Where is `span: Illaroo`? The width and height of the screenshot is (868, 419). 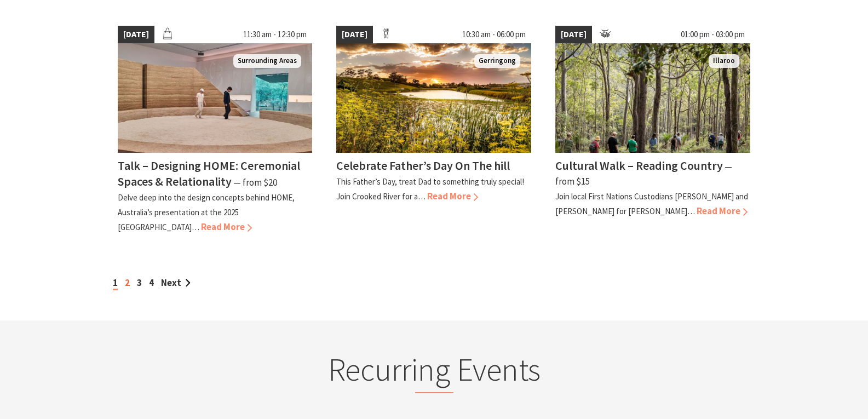 span: Illaroo is located at coordinates (724, 61).